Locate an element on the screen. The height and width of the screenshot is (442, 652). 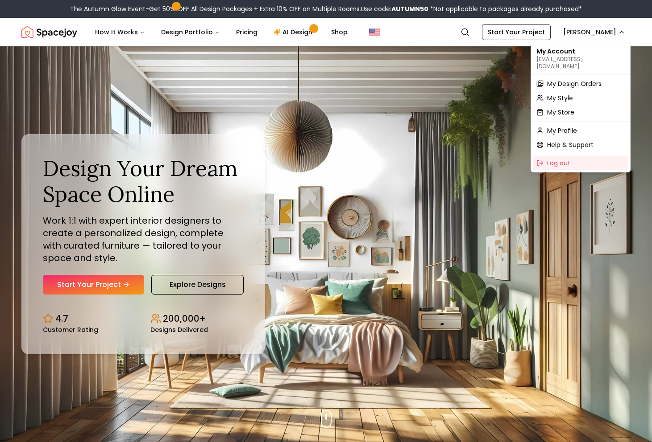
span: Help & Support is located at coordinates (570, 145).